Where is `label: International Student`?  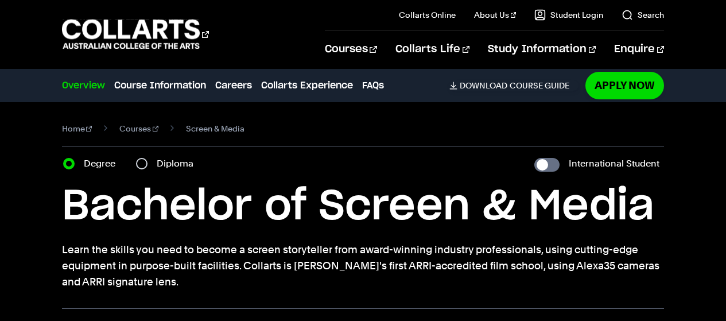
label: International Student is located at coordinates (614, 164).